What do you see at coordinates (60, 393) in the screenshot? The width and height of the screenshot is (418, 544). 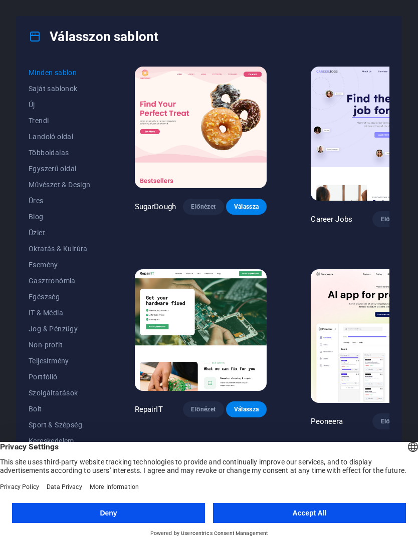 I see `button: Szolgáltatások` at bounding box center [60, 393].